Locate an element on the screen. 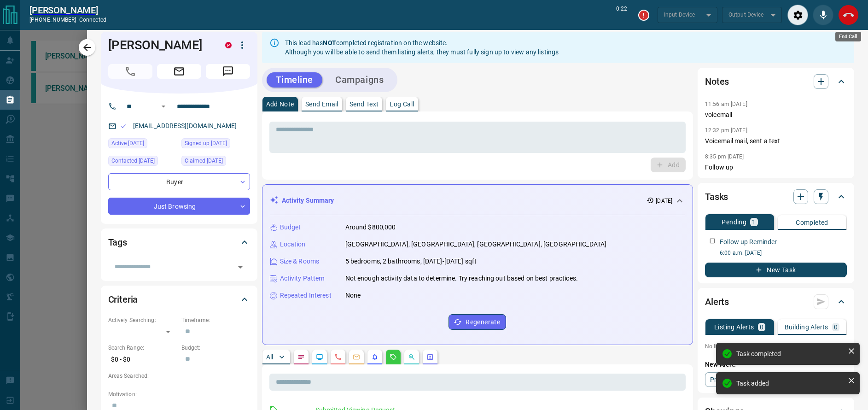 The width and height of the screenshot is (868, 410). p: None is located at coordinates (353, 295).